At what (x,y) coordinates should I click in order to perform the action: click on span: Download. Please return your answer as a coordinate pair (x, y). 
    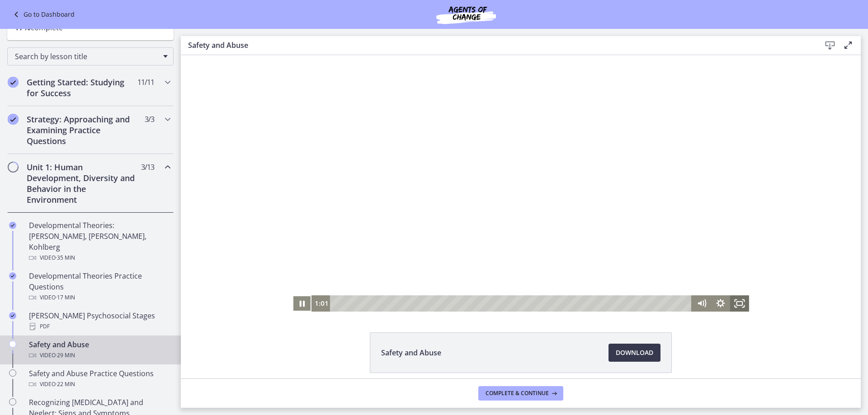
    Looking at the image, I should click on (634, 353).